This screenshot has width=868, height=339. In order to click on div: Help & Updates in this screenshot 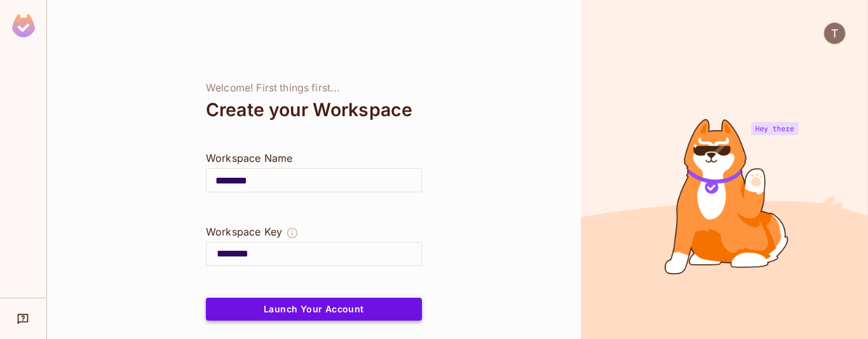, I will do `click(23, 319)`.